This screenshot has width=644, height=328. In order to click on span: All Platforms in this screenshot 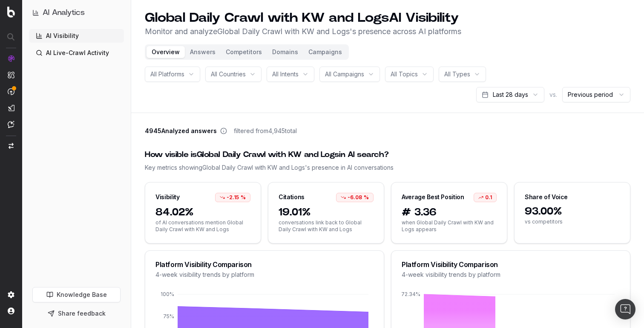, I will do `click(167, 74)`.